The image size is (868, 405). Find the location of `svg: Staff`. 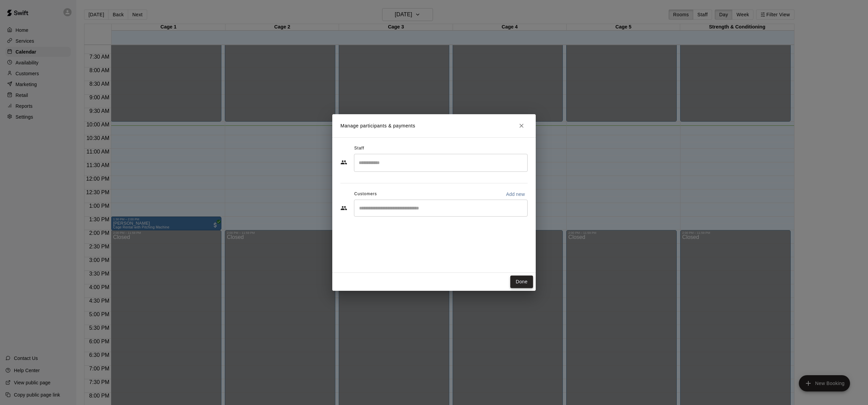

svg: Staff is located at coordinates (344, 162).